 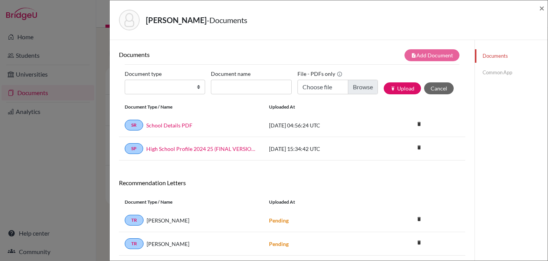 I want to click on a: Common App, so click(x=511, y=72).